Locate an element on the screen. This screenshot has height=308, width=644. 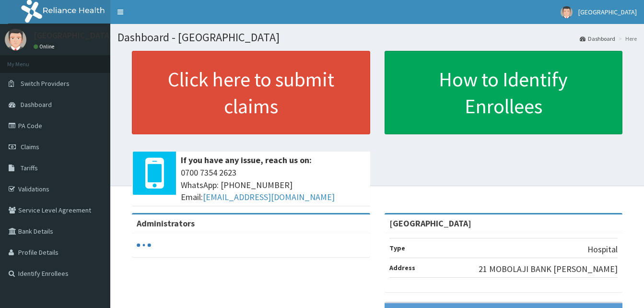
a: Dashboard is located at coordinates (598, 38).